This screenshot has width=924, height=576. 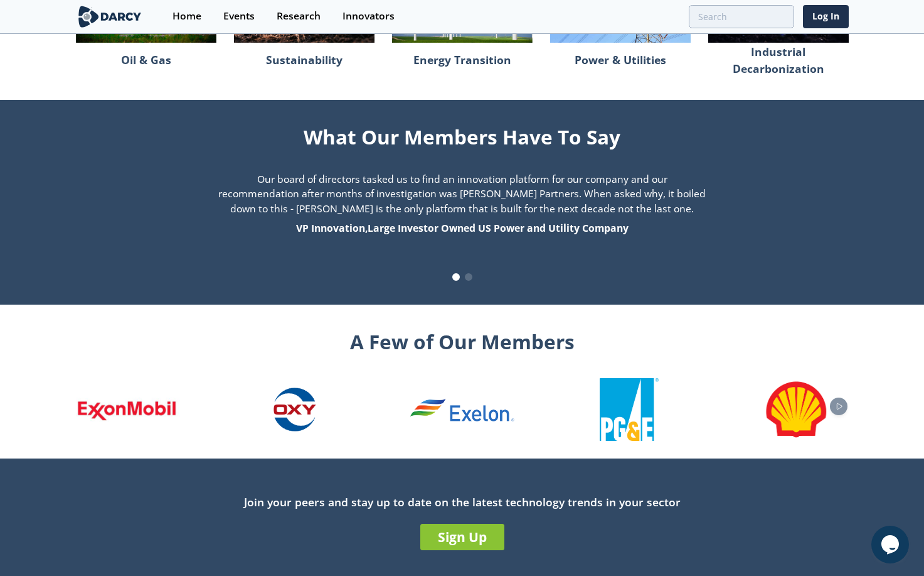 What do you see at coordinates (128, 410) in the screenshot?
I see `div: 1 / 26` at bounding box center [128, 410].